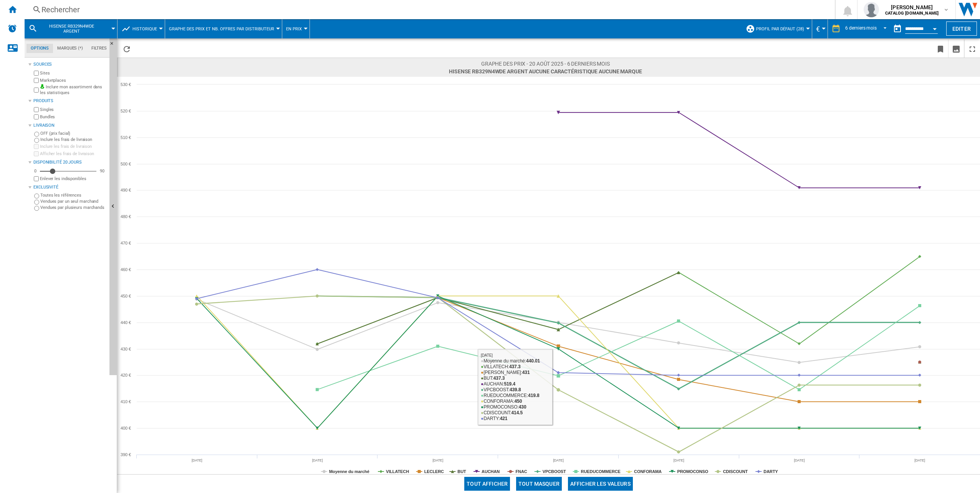 Image resolution: width=980 pixels, height=493 pixels. Describe the element at coordinates (434, 472) in the screenshot. I see `tspan: LECLERC` at that location.